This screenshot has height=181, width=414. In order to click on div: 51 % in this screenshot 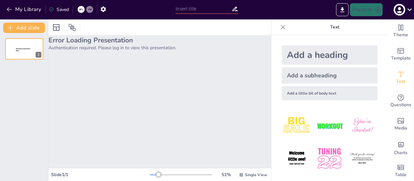, I will do `click(226, 174)`.